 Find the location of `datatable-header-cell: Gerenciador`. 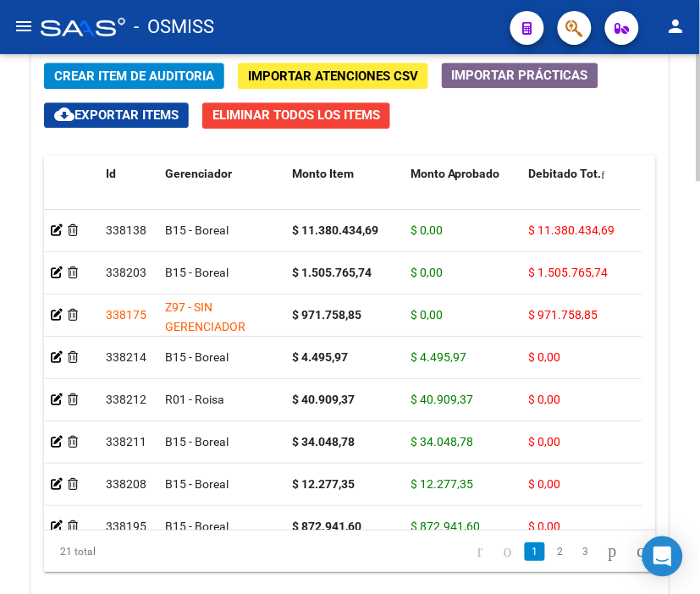

datatable-header-cell: Gerenciador is located at coordinates (222, 193).